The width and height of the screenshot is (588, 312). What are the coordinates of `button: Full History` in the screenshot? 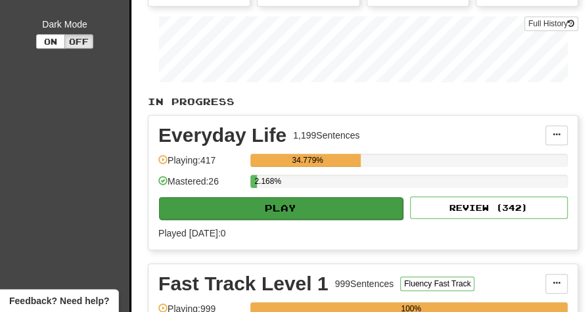 It's located at (552, 24).